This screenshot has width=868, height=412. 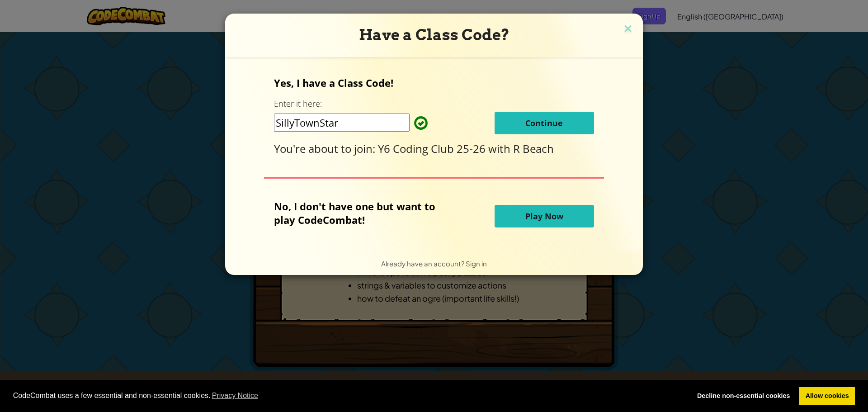 What do you see at coordinates (423, 263) in the screenshot?
I see `span: Already have an account?` at bounding box center [423, 263].